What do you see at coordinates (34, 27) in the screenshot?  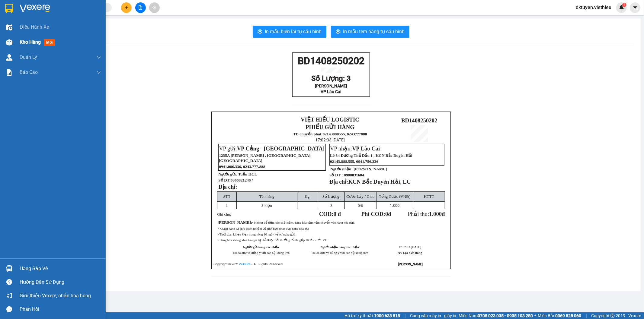 I see `span: Điều hành xe` at bounding box center [34, 27].